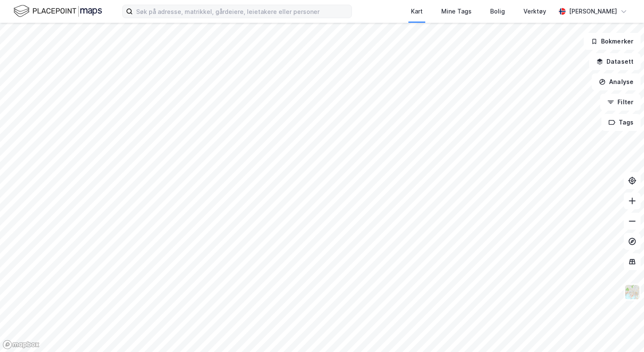 The width and height of the screenshot is (644, 352). What do you see at coordinates (58, 11) in the screenshot?
I see `img: logo.f888ab2527a4732fd821a326f86c7f29.svg` at bounding box center [58, 11].